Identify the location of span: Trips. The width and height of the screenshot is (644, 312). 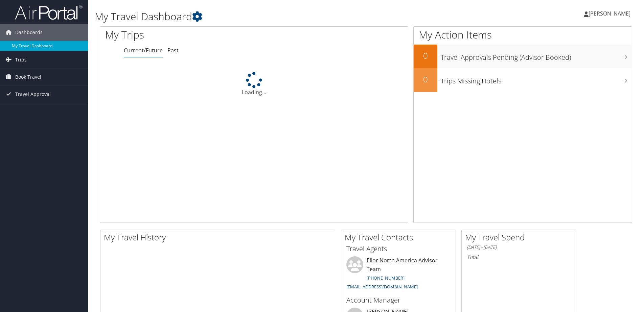
(21, 60).